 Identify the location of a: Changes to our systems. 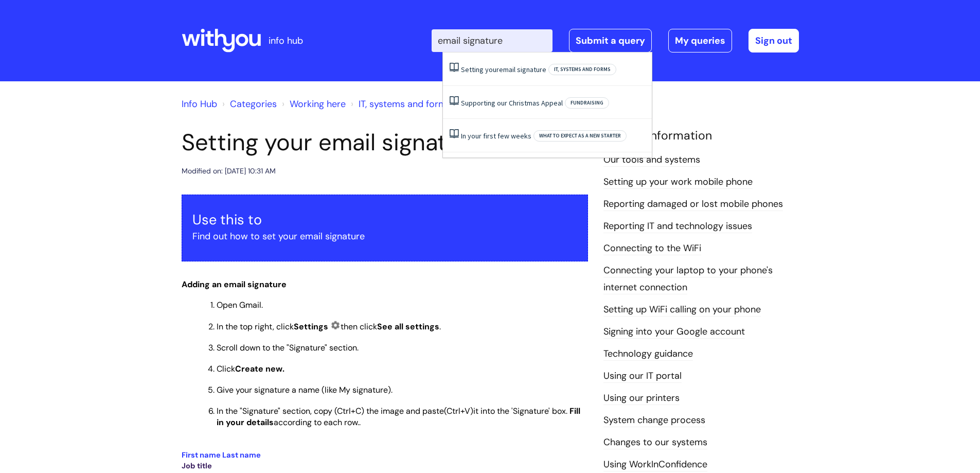
(655, 442).